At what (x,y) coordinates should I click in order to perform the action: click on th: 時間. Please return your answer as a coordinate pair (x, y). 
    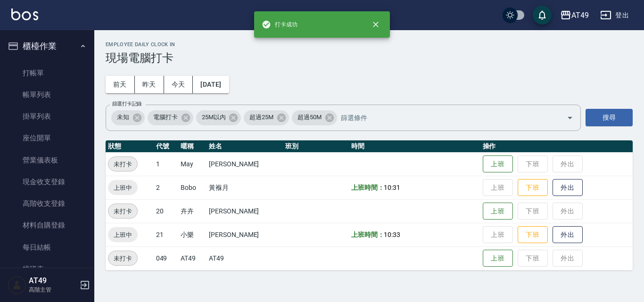
    Looking at the image, I should click on (415, 147).